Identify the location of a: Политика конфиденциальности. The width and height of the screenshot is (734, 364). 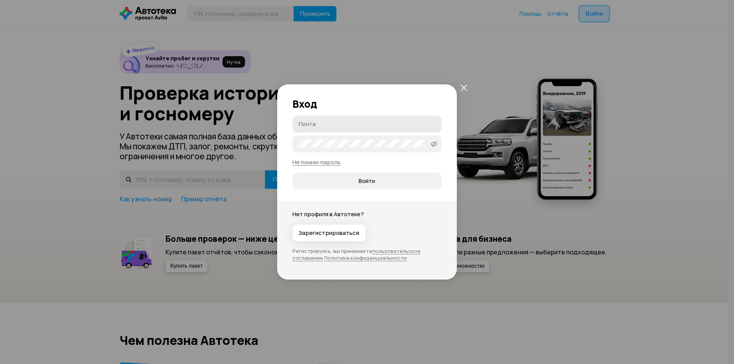
(365, 258).